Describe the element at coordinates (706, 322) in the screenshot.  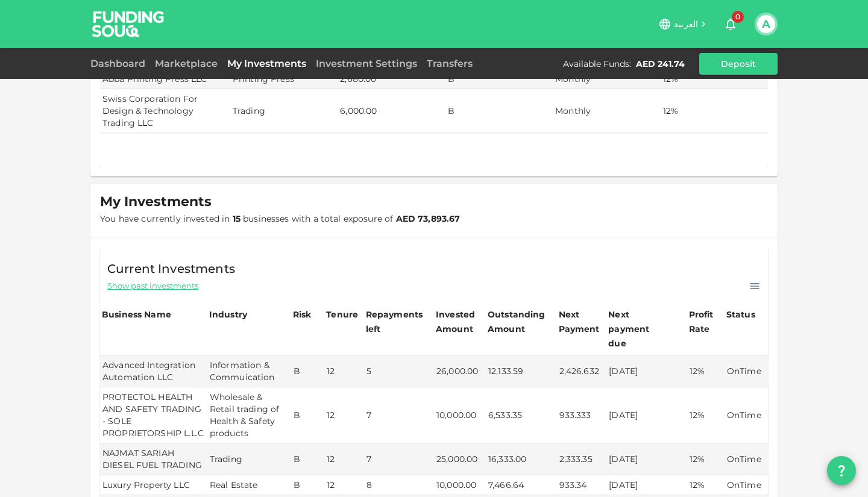
I see `div: Profit Rate` at that location.